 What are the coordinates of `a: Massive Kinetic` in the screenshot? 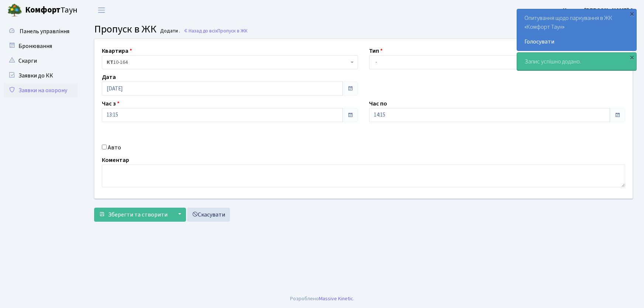 It's located at (336, 298).